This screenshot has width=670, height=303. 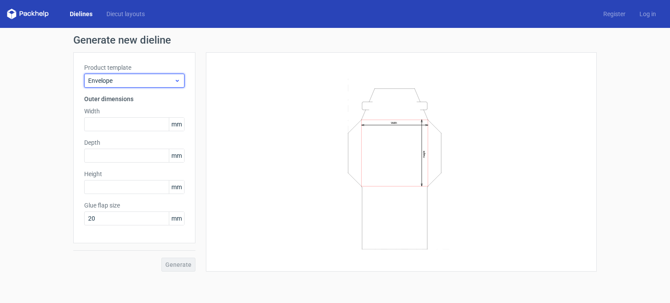 I want to click on text: Width, so click(x=394, y=123).